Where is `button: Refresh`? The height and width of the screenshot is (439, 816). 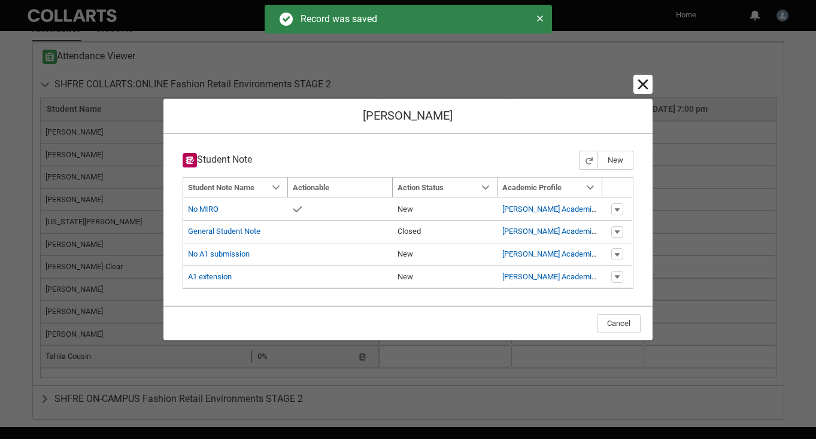
button: Refresh is located at coordinates (588, 160).